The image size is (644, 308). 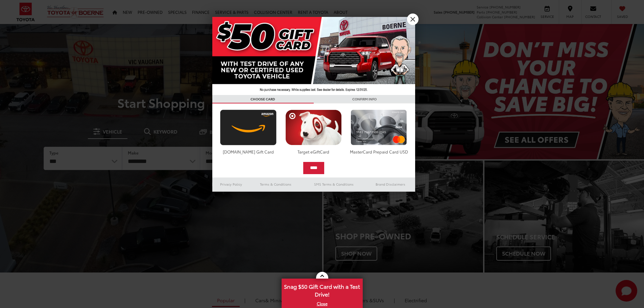 I want to click on div: MasterCard Prepaid Card USD, so click(x=379, y=151).